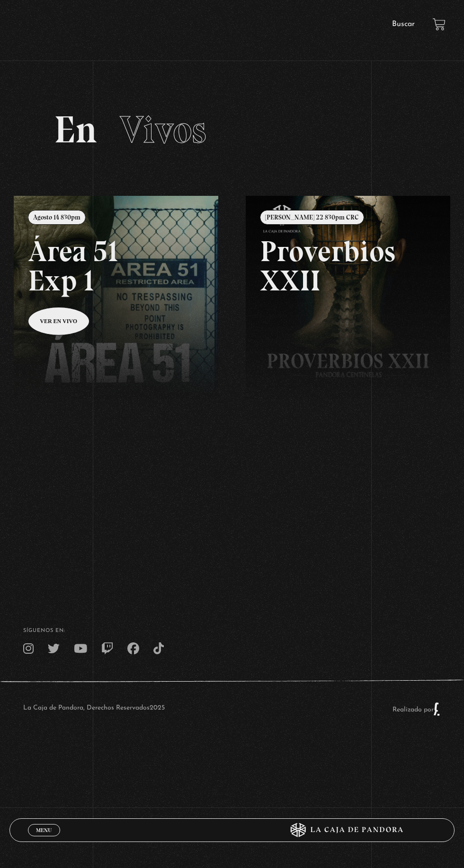  Describe the element at coordinates (403, 24) in the screenshot. I see `a: Buscar` at that location.